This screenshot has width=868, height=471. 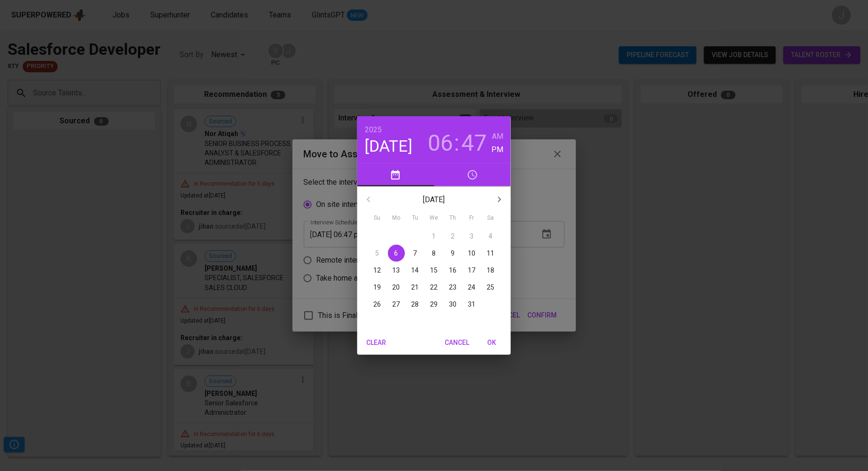 What do you see at coordinates (373, 130) in the screenshot?
I see `button: 2025` at bounding box center [373, 130].